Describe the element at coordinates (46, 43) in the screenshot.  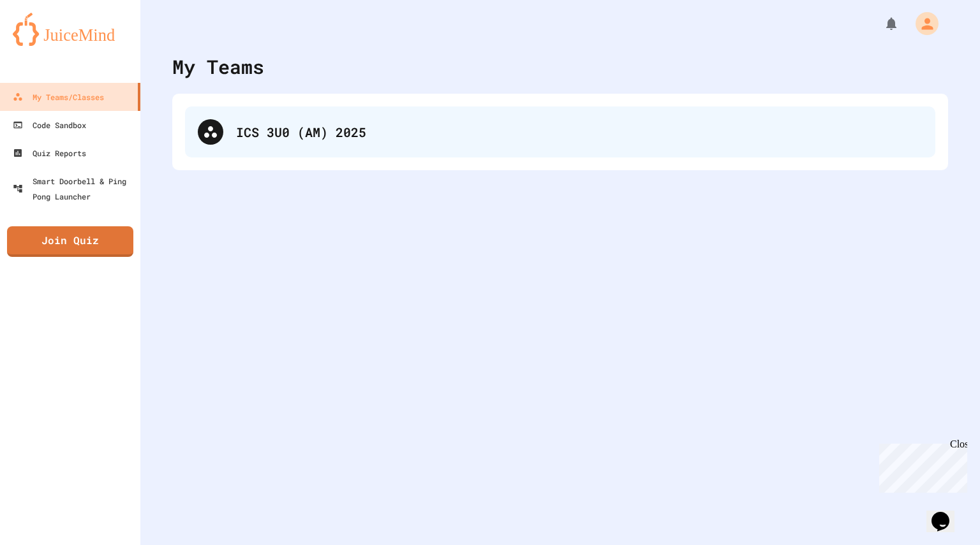
I see `div: Chat with us now!Close` at that location.